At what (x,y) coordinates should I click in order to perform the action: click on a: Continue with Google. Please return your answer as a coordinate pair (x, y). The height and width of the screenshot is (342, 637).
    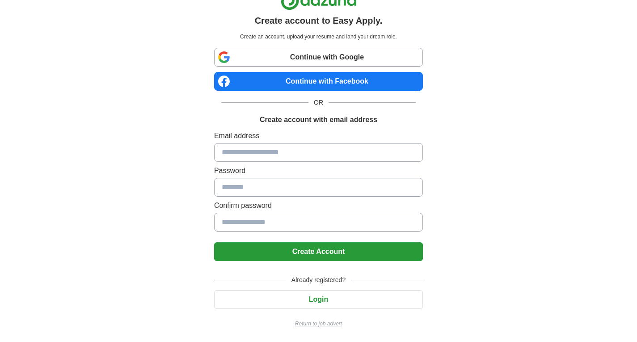
    Looking at the image, I should click on (318, 57).